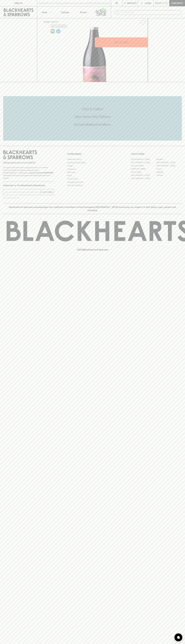 The image size is (185, 644). Describe the element at coordinates (65, 12) in the screenshot. I see `a: Tastings` at that location.